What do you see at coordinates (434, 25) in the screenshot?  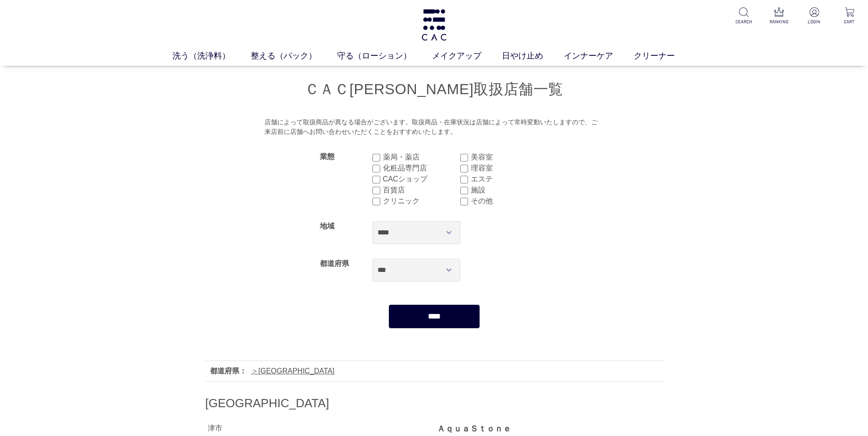 I see `img: logo` at bounding box center [434, 25].